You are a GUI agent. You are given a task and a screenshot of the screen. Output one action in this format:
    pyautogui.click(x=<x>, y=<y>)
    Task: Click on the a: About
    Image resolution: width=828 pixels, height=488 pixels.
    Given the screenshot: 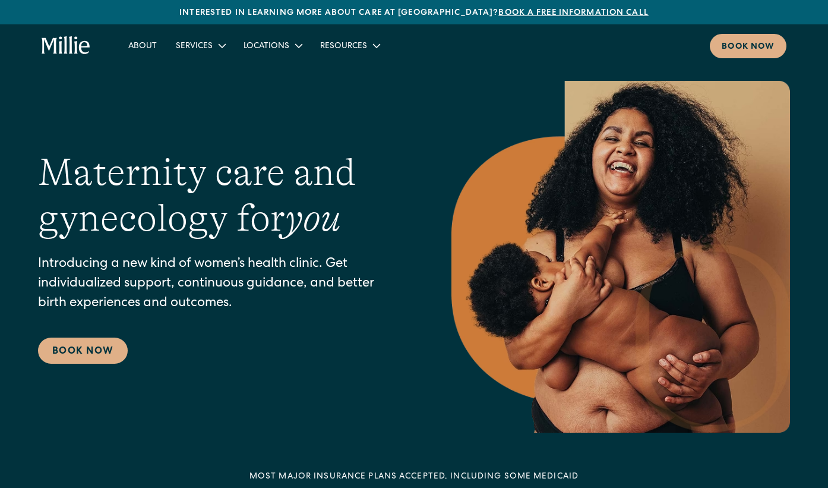 What is the action you would take?
    pyautogui.click(x=143, y=45)
    